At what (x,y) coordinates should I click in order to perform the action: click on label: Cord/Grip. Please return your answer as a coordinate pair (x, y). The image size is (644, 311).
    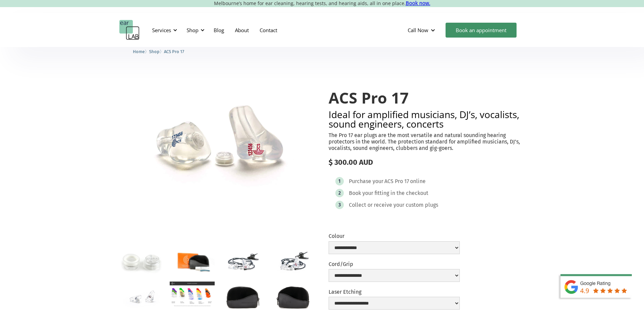
    Looking at the image, I should click on (395, 264).